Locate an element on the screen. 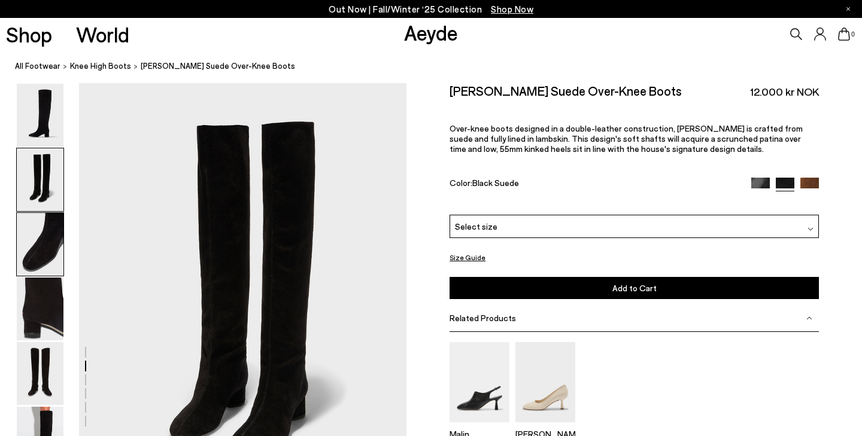 The width and height of the screenshot is (862, 436). button: Size Guide is located at coordinates (467, 257).